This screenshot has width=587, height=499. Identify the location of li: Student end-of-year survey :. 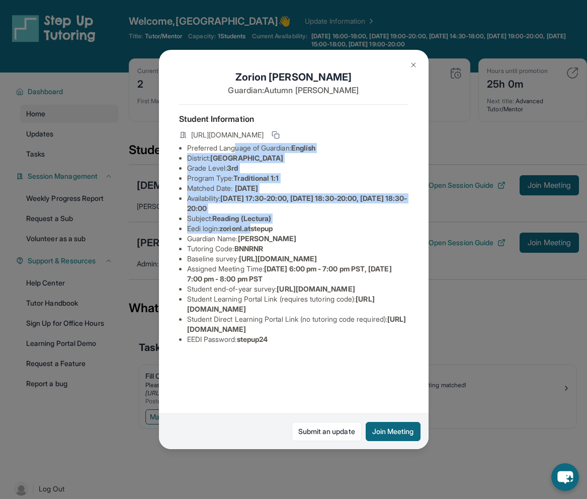
(298, 289).